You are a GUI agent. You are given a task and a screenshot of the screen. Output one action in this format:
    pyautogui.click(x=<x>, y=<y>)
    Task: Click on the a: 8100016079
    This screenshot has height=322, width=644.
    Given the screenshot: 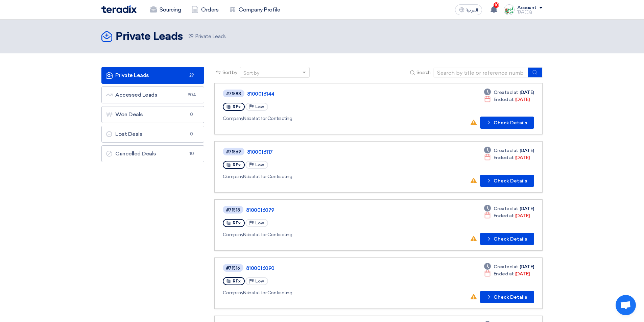 What is the action you would take?
    pyautogui.click(x=330, y=210)
    